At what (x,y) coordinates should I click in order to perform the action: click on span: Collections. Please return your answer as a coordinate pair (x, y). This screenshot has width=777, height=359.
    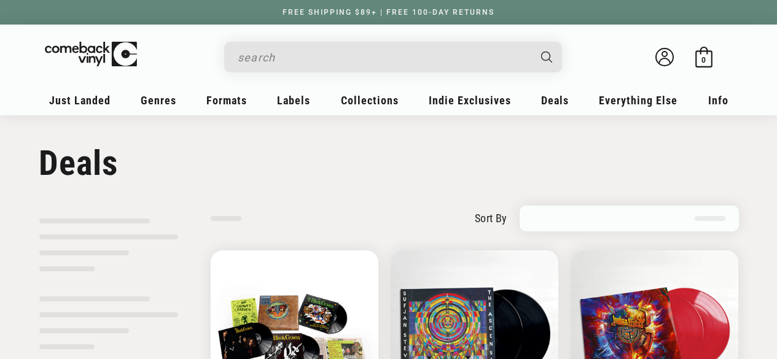
    Looking at the image, I should click on (370, 100).